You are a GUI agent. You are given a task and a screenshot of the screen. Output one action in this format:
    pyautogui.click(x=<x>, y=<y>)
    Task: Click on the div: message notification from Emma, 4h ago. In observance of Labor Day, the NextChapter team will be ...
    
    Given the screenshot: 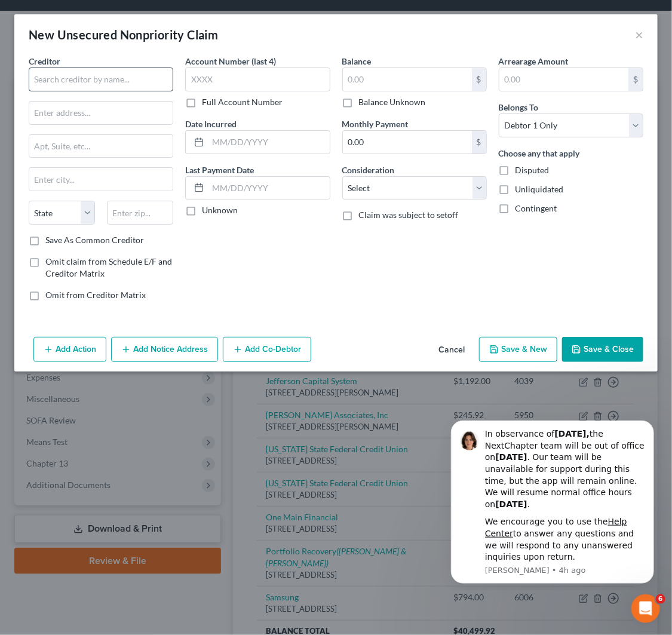 What is the action you would take?
    pyautogui.click(x=120, y=91)
    